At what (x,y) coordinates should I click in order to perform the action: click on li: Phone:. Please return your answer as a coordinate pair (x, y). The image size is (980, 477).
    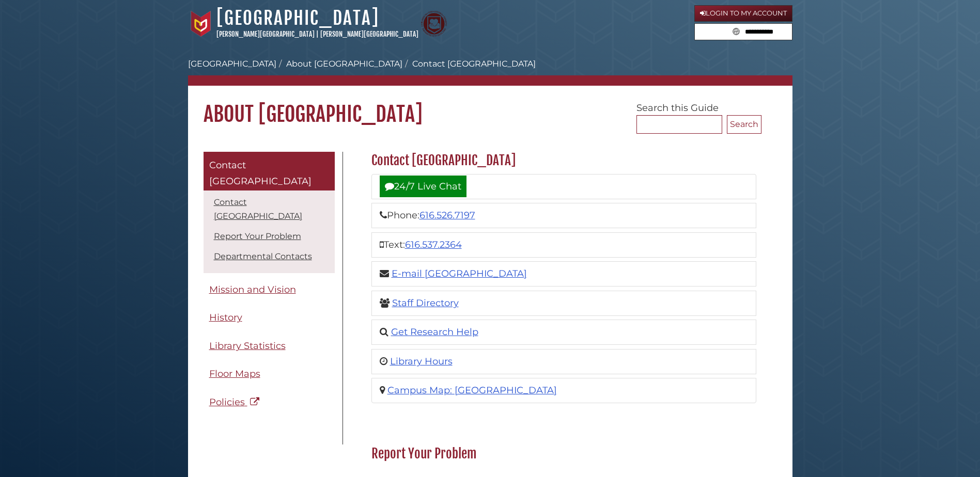
    Looking at the image, I should click on (564, 215).